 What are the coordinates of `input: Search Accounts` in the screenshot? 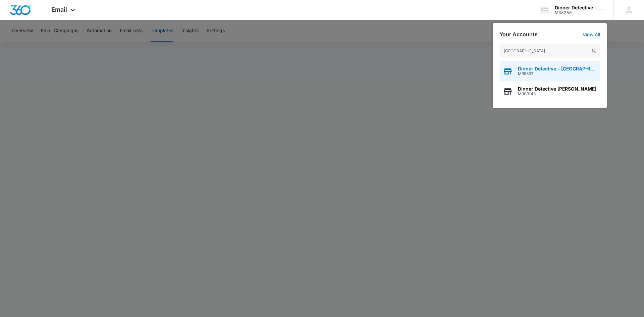 It's located at (549, 51).